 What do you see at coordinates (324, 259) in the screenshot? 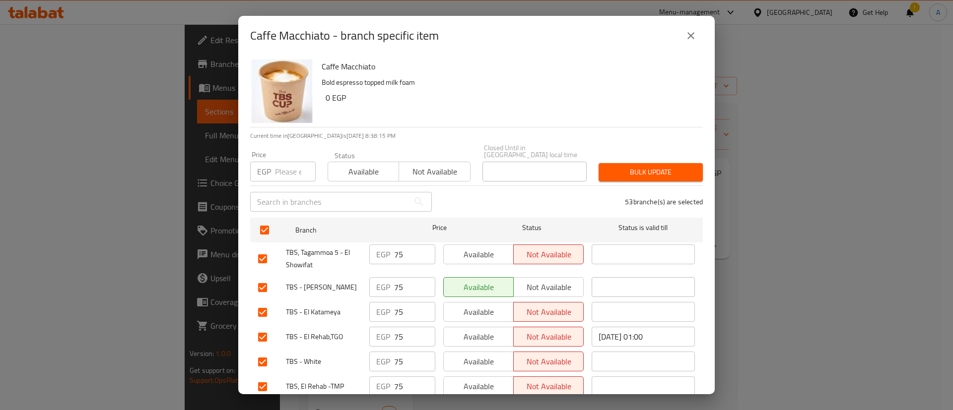
I see `span: TBS, Tagammoa 5 - El Showifat` at bounding box center [324, 259].